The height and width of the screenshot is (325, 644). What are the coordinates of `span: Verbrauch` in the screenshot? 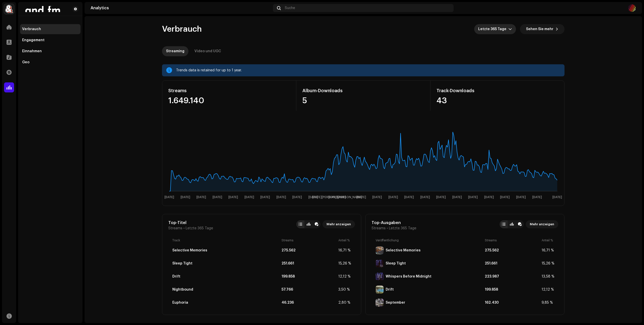 It's located at (182, 29).